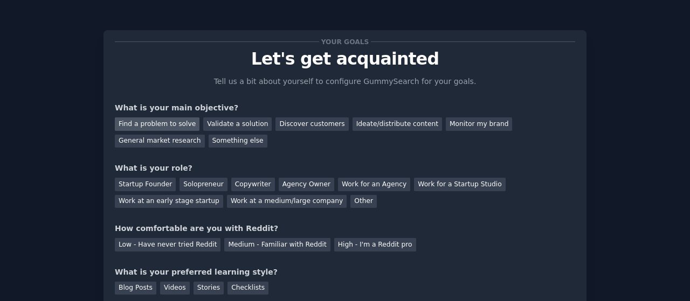 The image size is (690, 301). What do you see at coordinates (459, 184) in the screenshot?
I see `div: Work for a Startup Studio` at bounding box center [459, 184].